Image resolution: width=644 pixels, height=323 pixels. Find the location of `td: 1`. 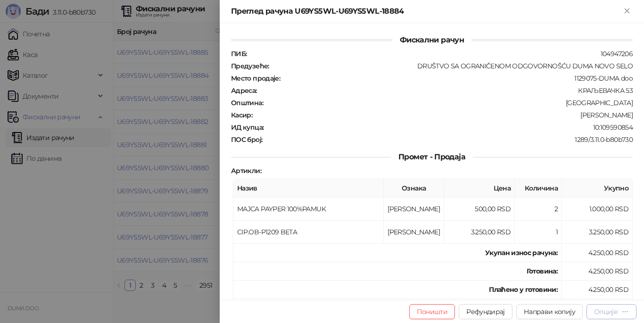

td: 1 is located at coordinates (538, 232).